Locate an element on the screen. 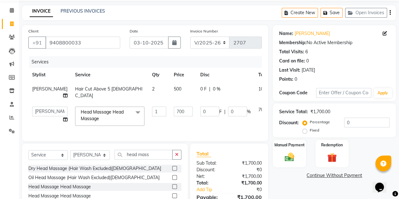  div: Total Visits: is located at coordinates (292, 52).